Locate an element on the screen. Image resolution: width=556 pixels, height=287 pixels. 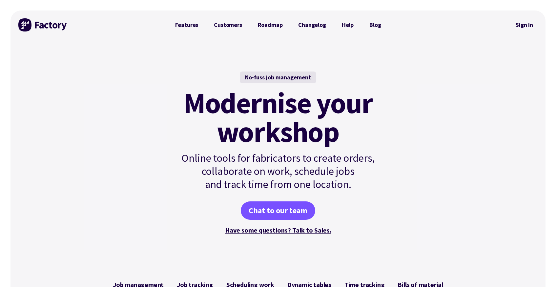
mark: Modernise your workshop is located at coordinates (278, 118).